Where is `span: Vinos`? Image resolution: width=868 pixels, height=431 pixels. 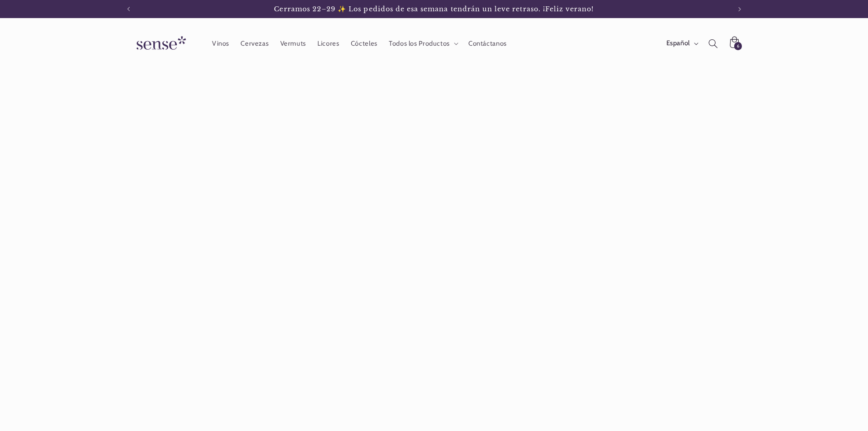
span: Vinos is located at coordinates (221, 43).